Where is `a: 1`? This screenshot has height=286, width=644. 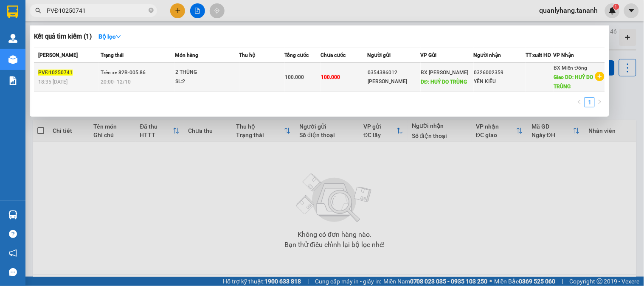
a: 1 is located at coordinates (590, 102).